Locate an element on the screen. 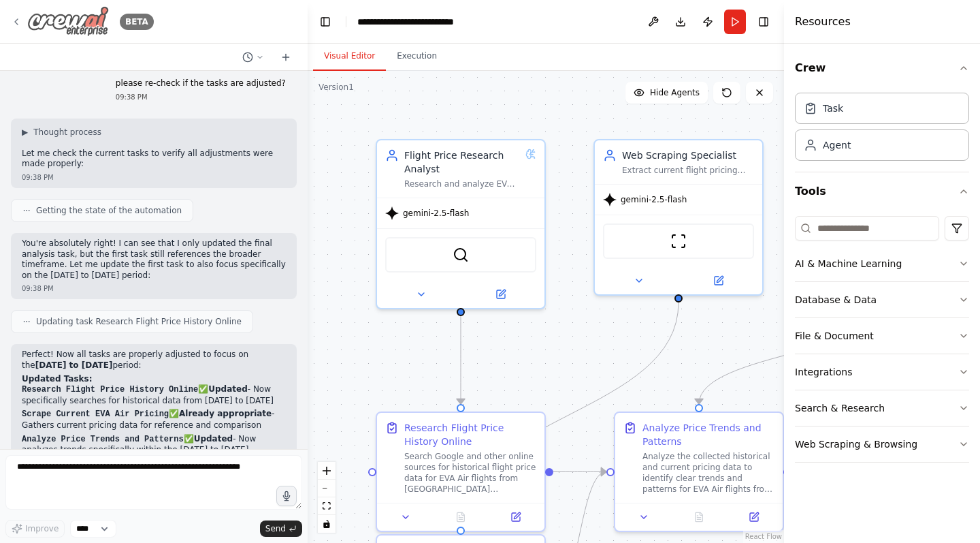 This screenshot has width=980, height=543. span: Getting the state of the automation is located at coordinates (109, 210).